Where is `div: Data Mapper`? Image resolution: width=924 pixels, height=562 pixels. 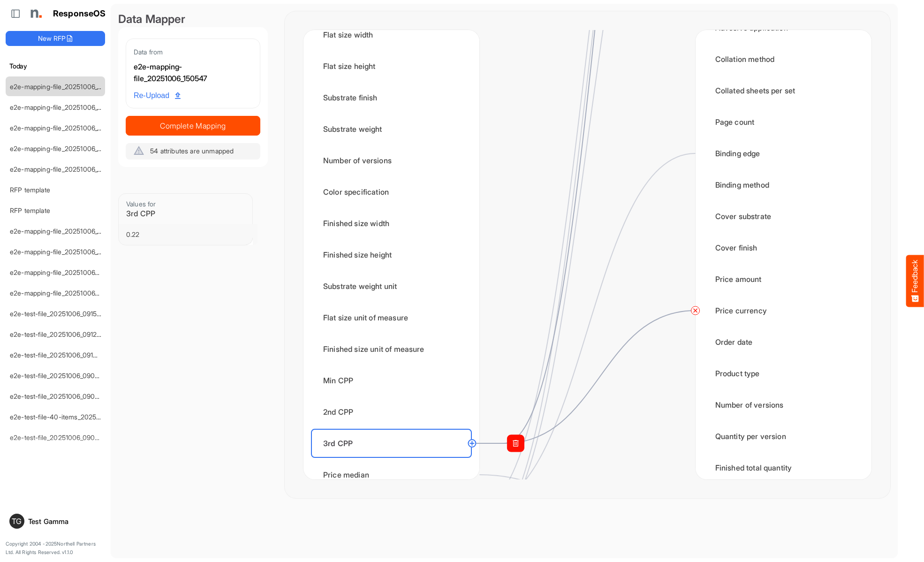 div: Data Mapper is located at coordinates (193, 19).